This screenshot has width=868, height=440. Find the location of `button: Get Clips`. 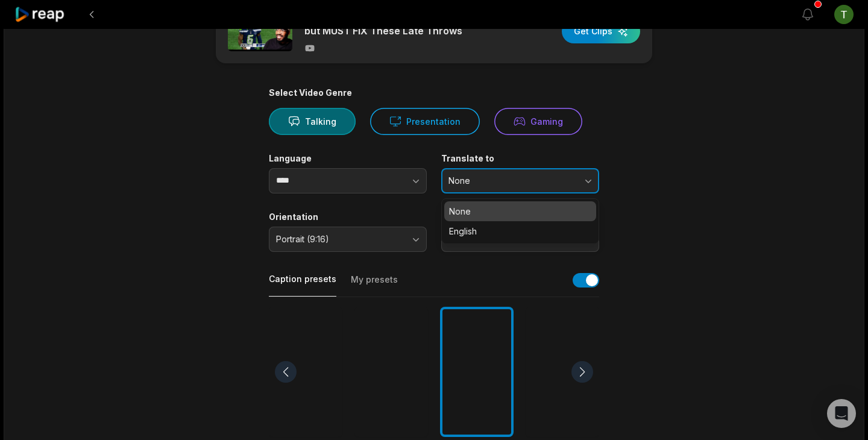

button: Get Clips is located at coordinates (601, 31).